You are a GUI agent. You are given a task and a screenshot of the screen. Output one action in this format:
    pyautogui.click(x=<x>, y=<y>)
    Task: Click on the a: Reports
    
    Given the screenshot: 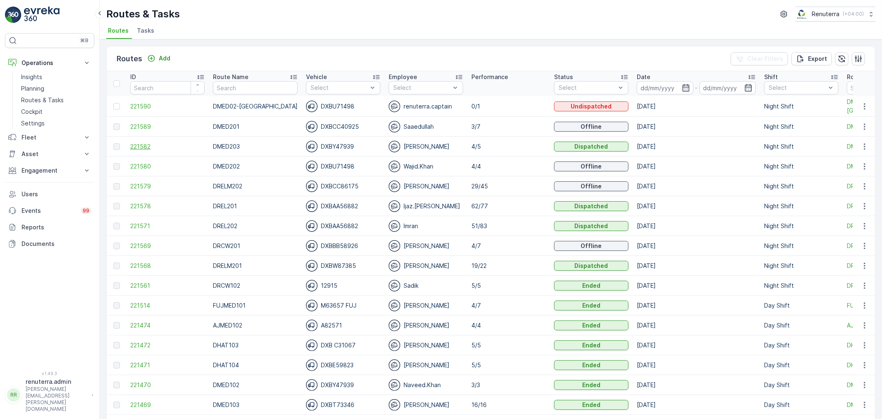 What is the action you would take?
    pyautogui.click(x=50, y=227)
    